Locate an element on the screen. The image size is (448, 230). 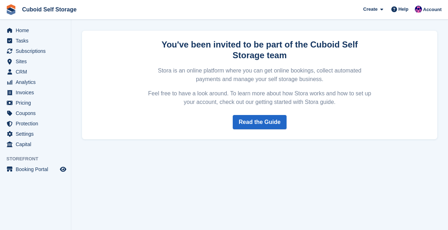
span: Invoices is located at coordinates (37, 92).